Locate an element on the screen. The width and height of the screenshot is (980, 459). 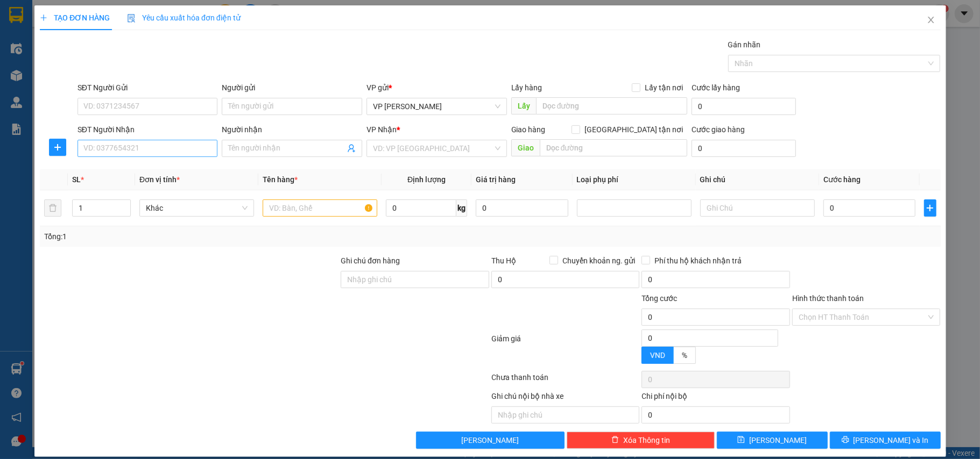
span: Phí thu hộ khách nhận trả is located at coordinates (698, 261).